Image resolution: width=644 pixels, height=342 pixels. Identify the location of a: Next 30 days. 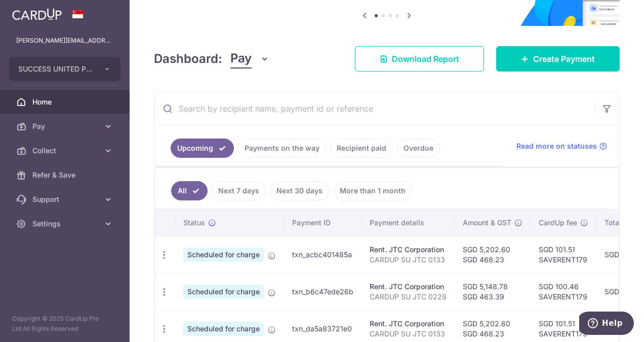
(299, 191).